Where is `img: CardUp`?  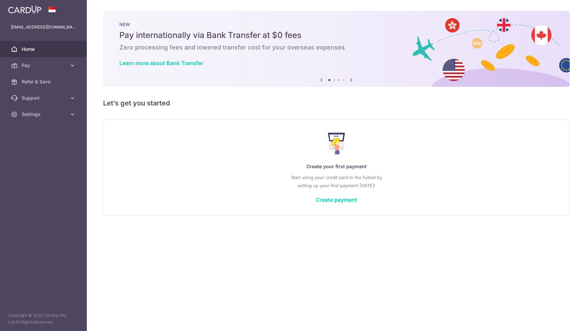
img: CardUp is located at coordinates (25, 9).